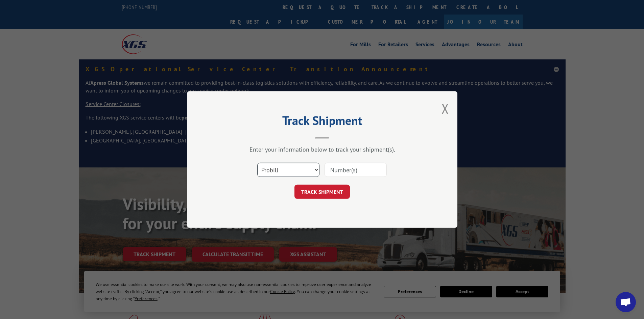  Describe the element at coordinates (355, 170) in the screenshot. I see `input: Number(s)` at that location.